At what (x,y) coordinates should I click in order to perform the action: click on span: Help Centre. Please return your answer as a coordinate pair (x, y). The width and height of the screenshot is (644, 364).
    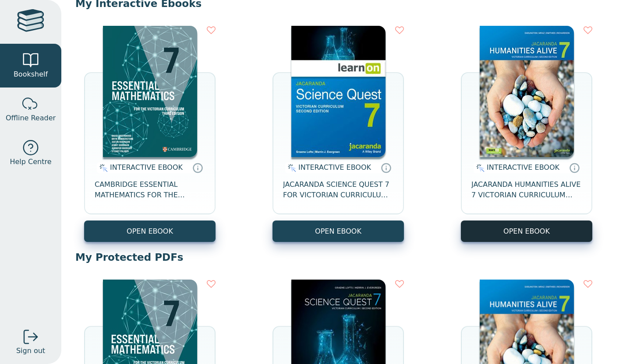
    Looking at the image, I should click on (30, 162).